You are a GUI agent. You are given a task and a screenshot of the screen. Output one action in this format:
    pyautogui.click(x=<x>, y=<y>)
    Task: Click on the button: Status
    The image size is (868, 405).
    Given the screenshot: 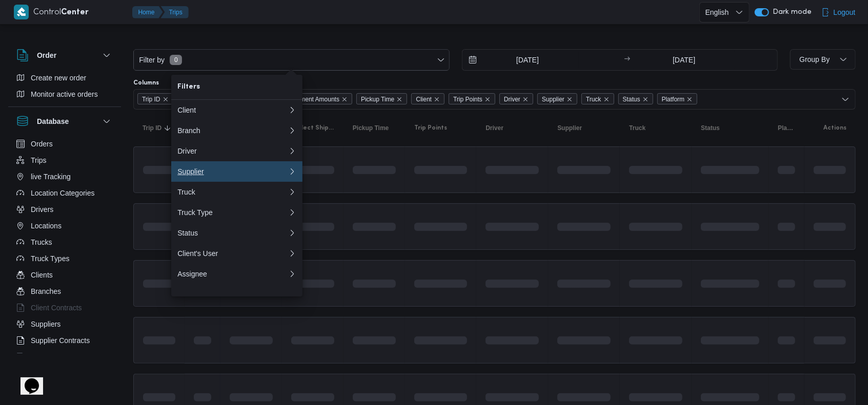 What is the action you would take?
    pyautogui.click(x=730, y=128)
    